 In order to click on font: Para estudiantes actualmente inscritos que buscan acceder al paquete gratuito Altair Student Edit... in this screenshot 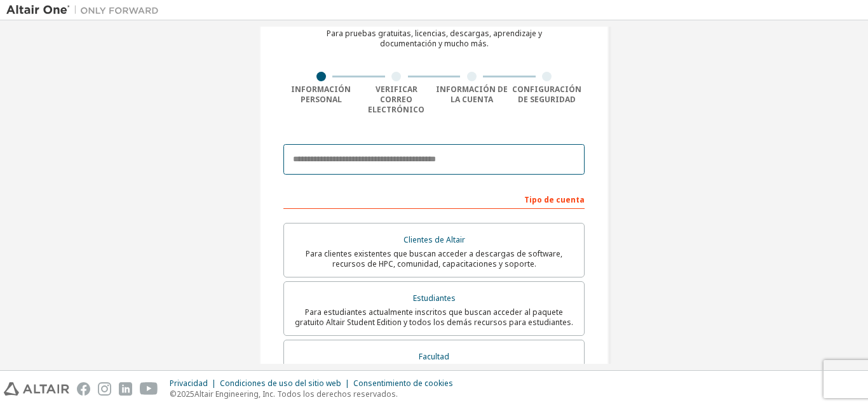, I will do `click(434, 317)`.